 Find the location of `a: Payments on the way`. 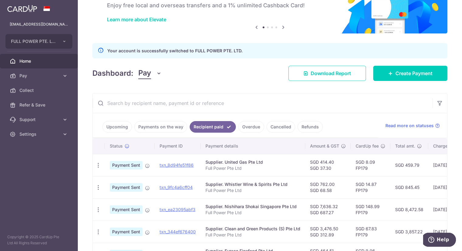

a: Payments on the way is located at coordinates (161, 127).